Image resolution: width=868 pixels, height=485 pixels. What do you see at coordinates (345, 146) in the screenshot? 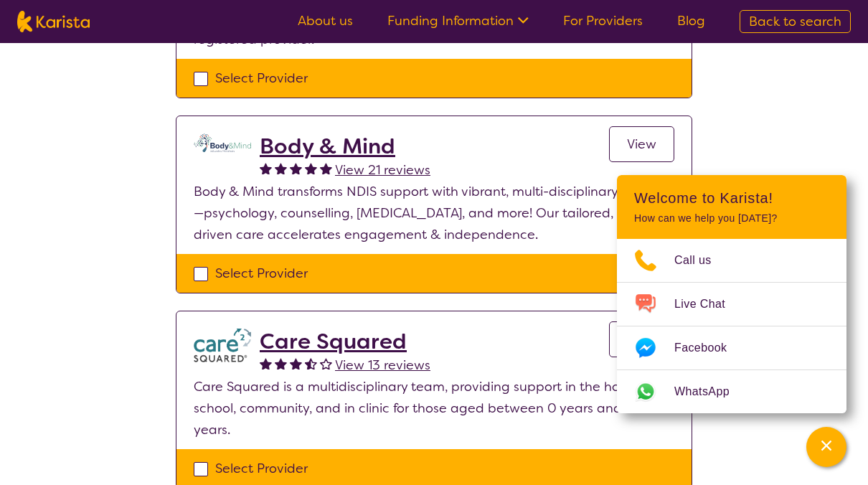
I see `a: Body & Mind` at bounding box center [345, 146].